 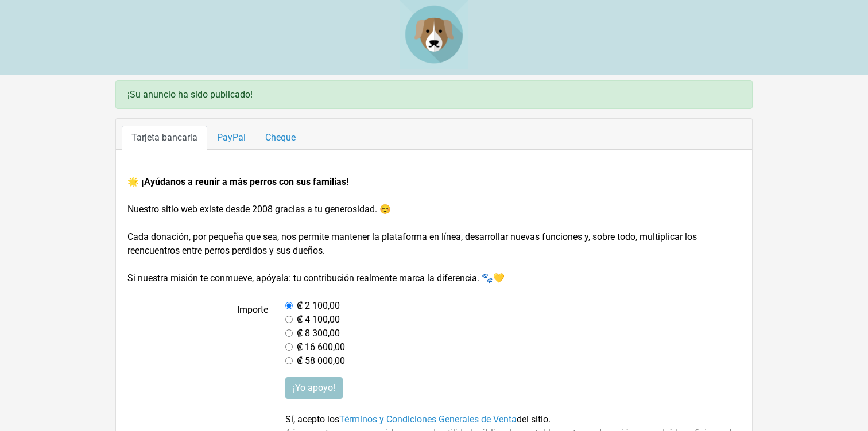 I want to click on div: ¡Su anuncio ha sido publicado!, so click(x=434, y=94).